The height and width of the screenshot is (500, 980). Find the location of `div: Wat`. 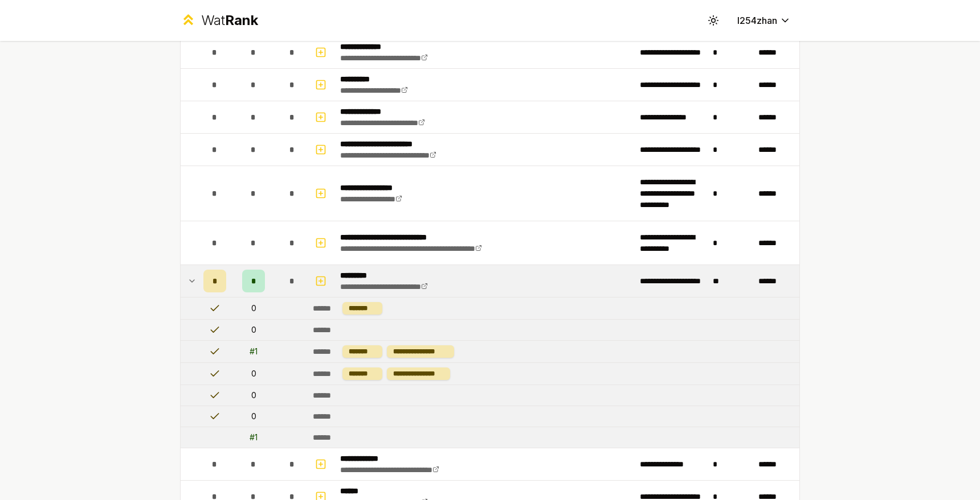

div: Wat is located at coordinates (230, 21).